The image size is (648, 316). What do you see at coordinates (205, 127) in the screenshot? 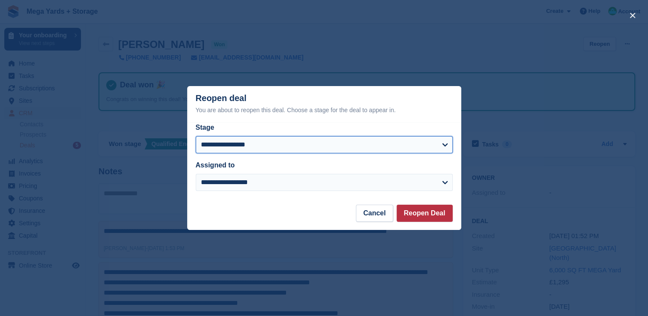
I see `label: Stage` at bounding box center [205, 127].